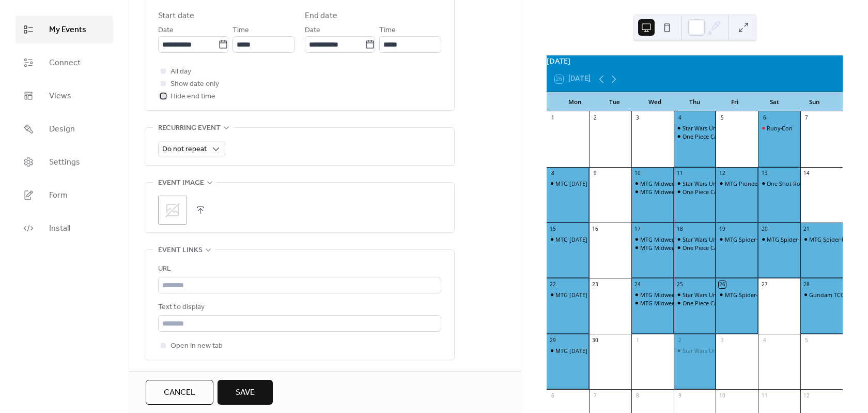 The width and height of the screenshot is (868, 413). Describe the element at coordinates (60, 96) in the screenshot. I see `span: Views` at that location.